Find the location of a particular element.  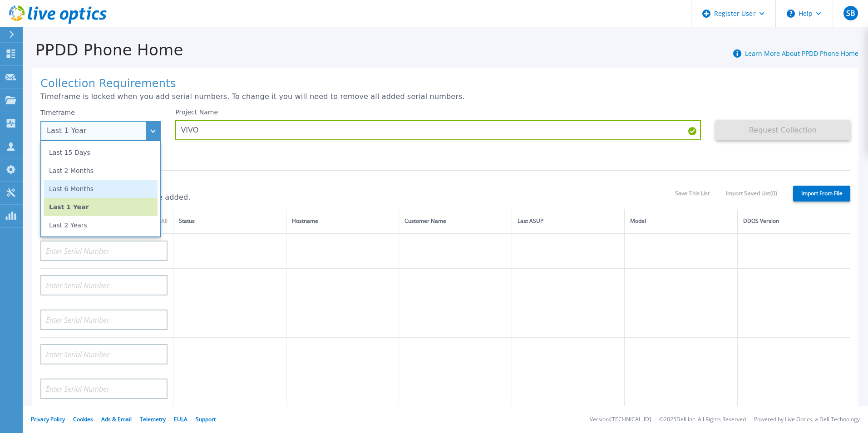

a: Telemetry is located at coordinates (153, 420).